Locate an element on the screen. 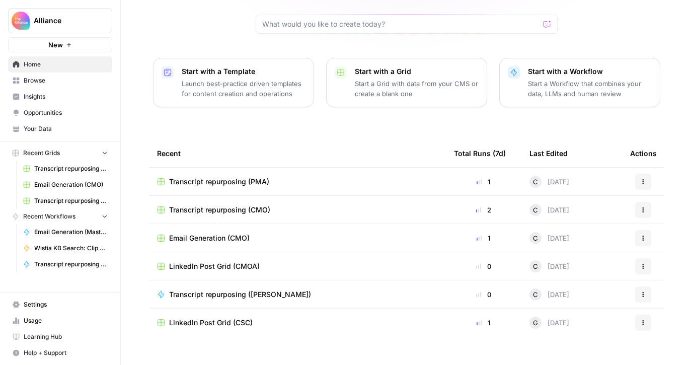 The width and height of the screenshot is (692, 365). span: Home is located at coordinates (65, 64).